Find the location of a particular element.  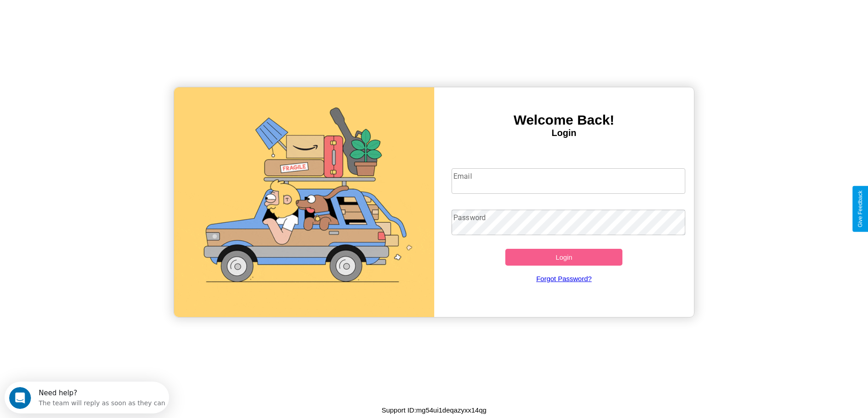

h4: Login is located at coordinates (564, 133).